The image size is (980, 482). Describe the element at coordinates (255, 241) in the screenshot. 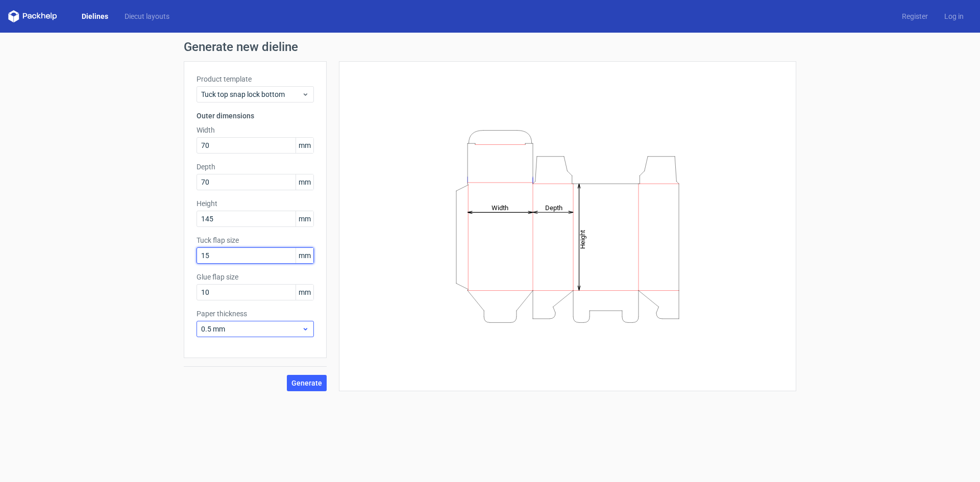

I see `label: Tuck flap size` at that location.